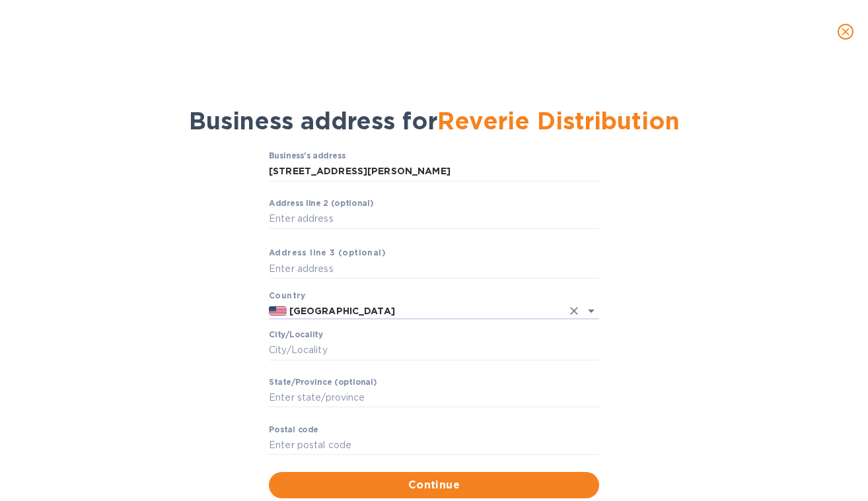 The image size is (868, 501). I want to click on input: Enter stаte/prоvince, so click(434, 398).